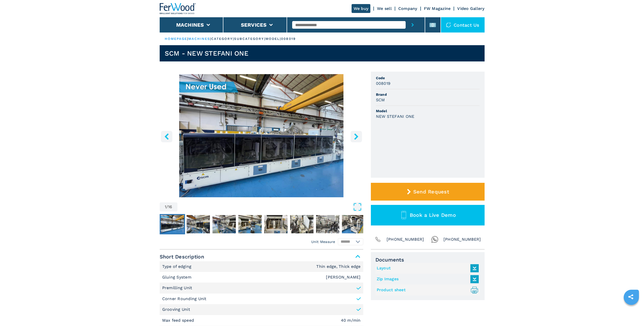 The height and width of the screenshot is (326, 644). What do you see at coordinates (383, 84) in the screenshot?
I see `h3: 008019` at bounding box center [383, 84].